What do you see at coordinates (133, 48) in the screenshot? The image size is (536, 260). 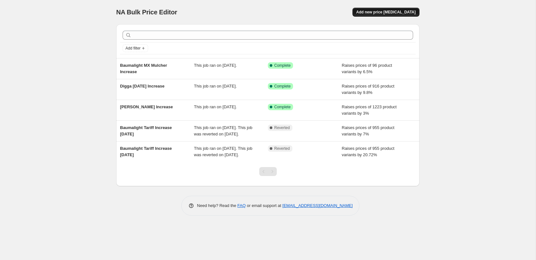 I see `span: Add filter` at bounding box center [133, 48].